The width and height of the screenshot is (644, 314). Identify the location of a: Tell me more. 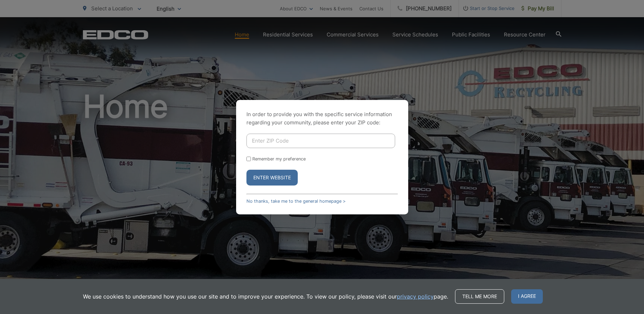
(480, 297).